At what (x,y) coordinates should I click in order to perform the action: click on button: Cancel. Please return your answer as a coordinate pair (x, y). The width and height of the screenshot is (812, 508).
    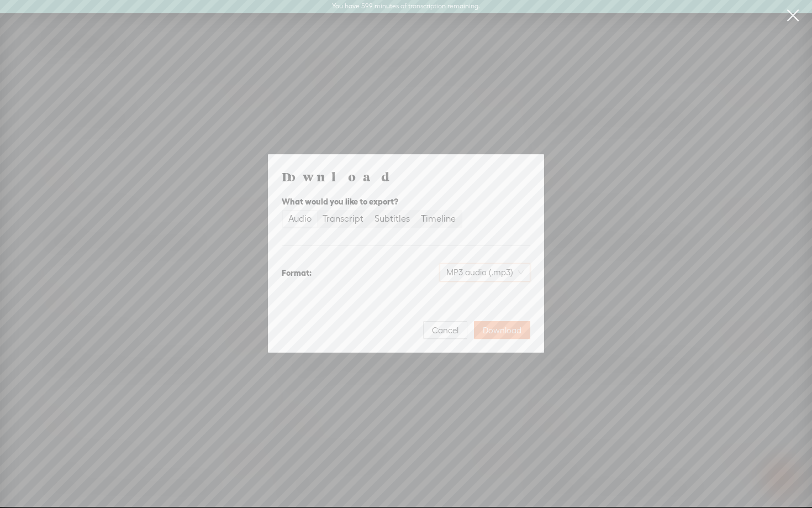
    Looking at the image, I should click on (445, 330).